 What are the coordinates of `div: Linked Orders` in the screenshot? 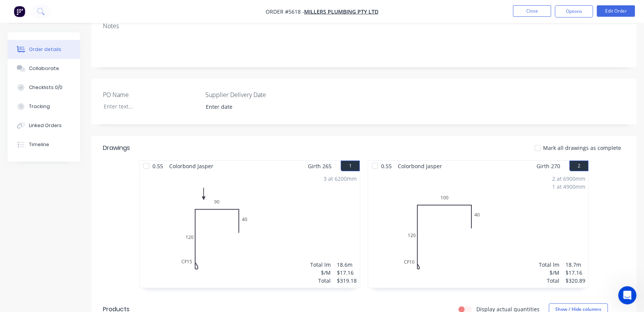 It's located at (45, 125).